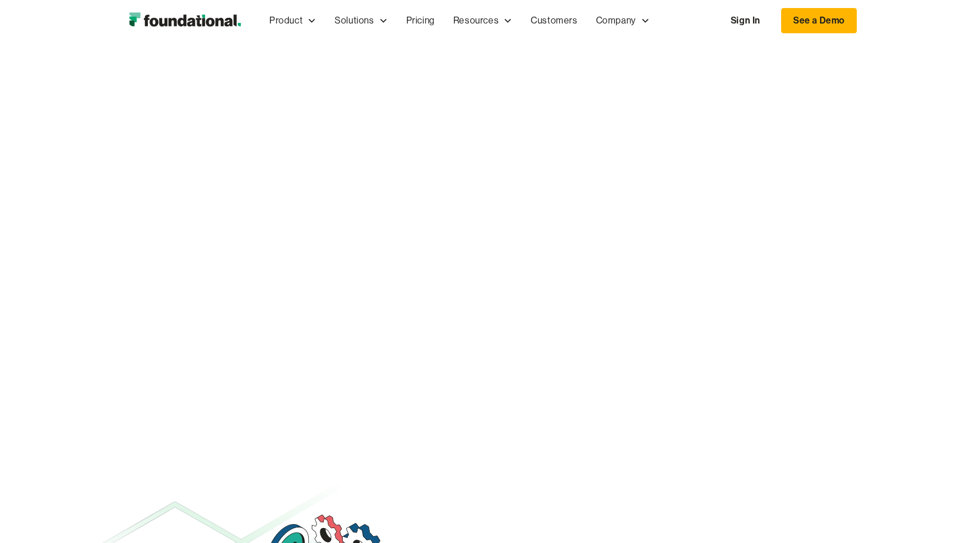 The image size is (980, 543). Describe the element at coordinates (616, 21) in the screenshot. I see `div: Company` at that location.